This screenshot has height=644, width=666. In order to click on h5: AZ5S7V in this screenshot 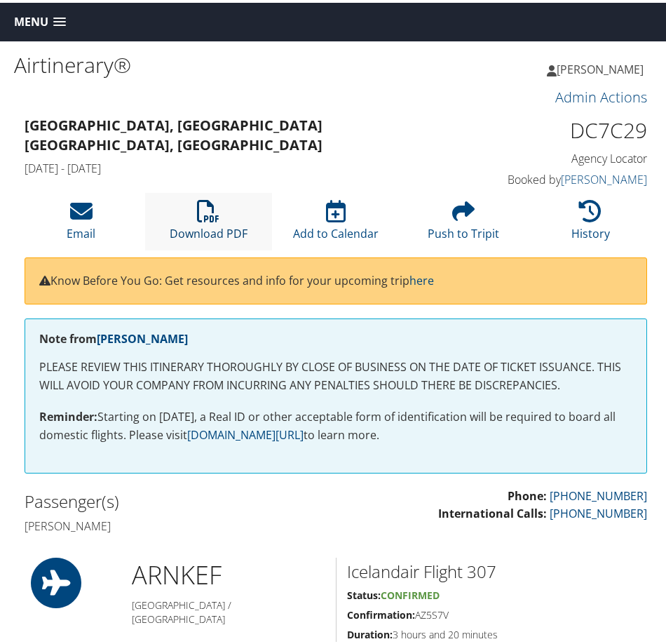, I will do `click(497, 612)`.